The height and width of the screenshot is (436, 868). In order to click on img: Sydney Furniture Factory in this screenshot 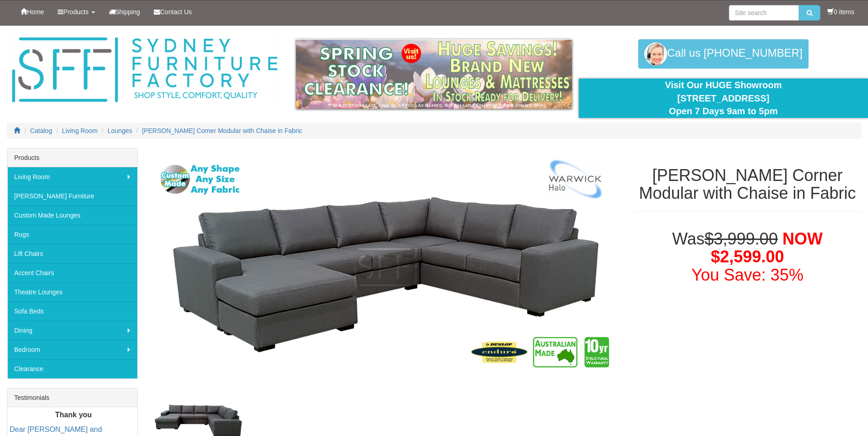, I will do `click(145, 70)`.